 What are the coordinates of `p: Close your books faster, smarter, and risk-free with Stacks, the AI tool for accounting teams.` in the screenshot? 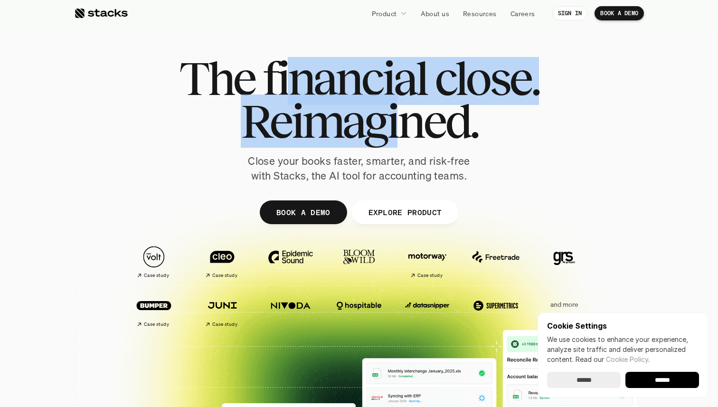 It's located at (359, 169).